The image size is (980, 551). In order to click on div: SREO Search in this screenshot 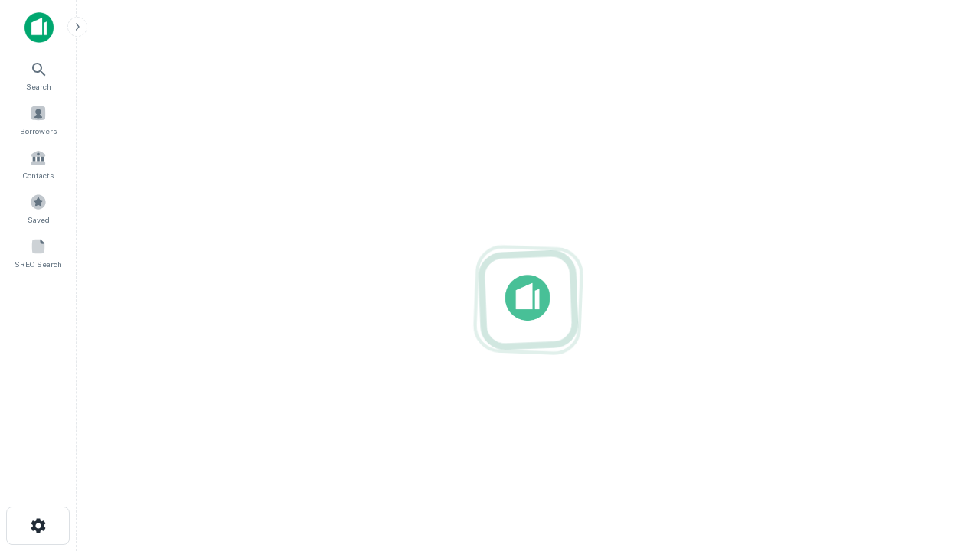, I will do `click(38, 252)`.